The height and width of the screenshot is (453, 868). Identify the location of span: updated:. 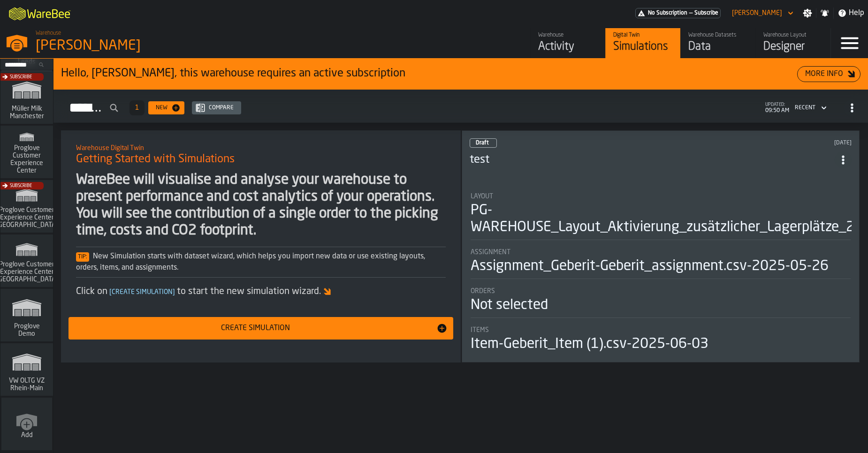
(778, 105).